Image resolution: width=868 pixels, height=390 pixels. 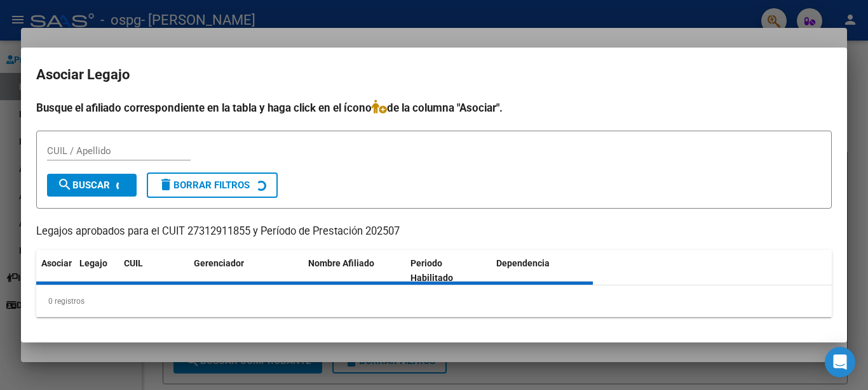 I want to click on span: Buscar, so click(x=83, y=185).